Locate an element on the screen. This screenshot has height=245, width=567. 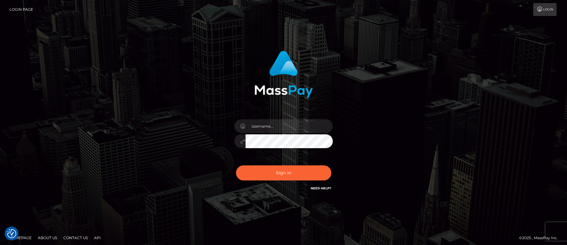
a: Login Page is located at coordinates (21, 10).